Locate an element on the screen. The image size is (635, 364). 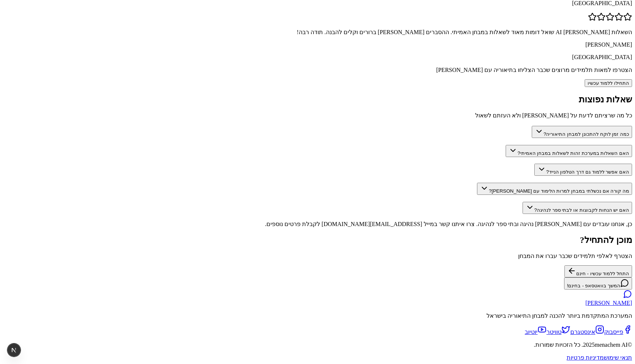
span: פייסבוק is located at coordinates (613, 332).